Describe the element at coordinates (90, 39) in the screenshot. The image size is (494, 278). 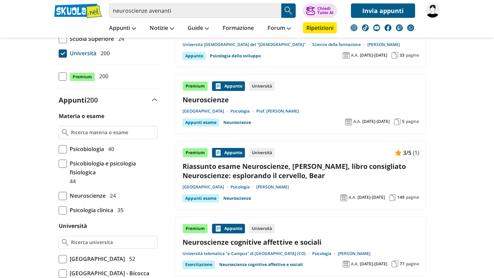
I see `span: Scuola Superiore` at that location.